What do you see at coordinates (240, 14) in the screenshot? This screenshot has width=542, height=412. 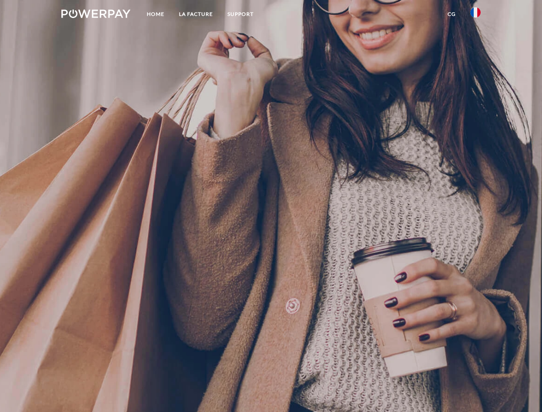 I see `a: Support` at bounding box center [240, 14].